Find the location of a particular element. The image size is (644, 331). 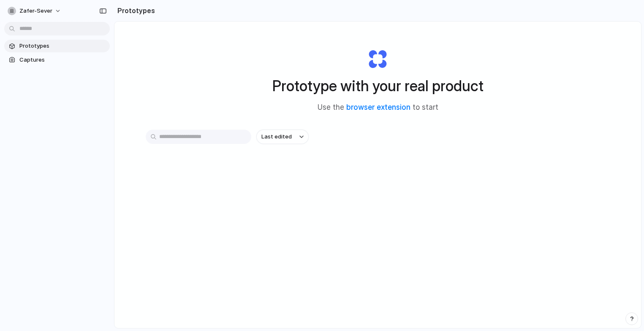

a: Prototypes is located at coordinates (57, 46).